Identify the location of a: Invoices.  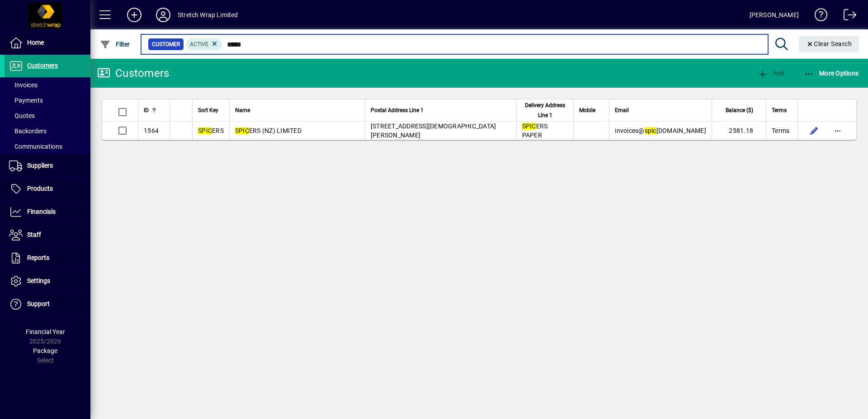
(48, 85).